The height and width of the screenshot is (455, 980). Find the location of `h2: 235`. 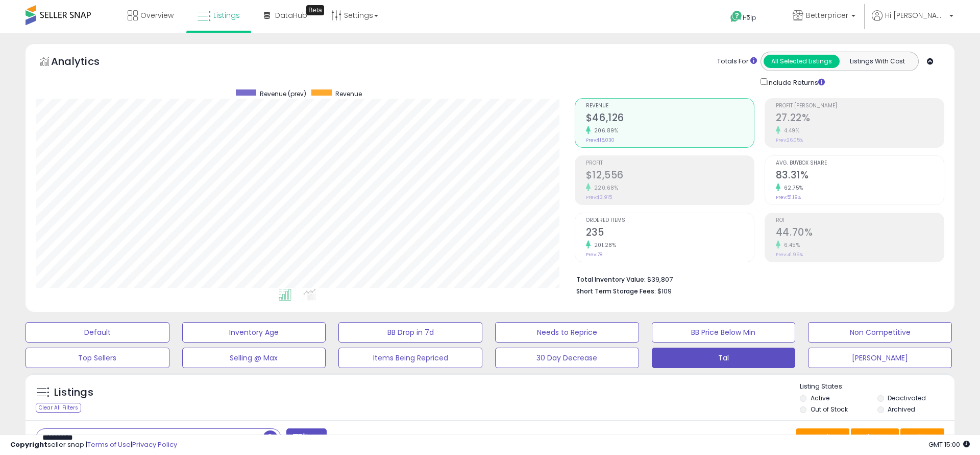

h2: 235 is located at coordinates (670, 233).